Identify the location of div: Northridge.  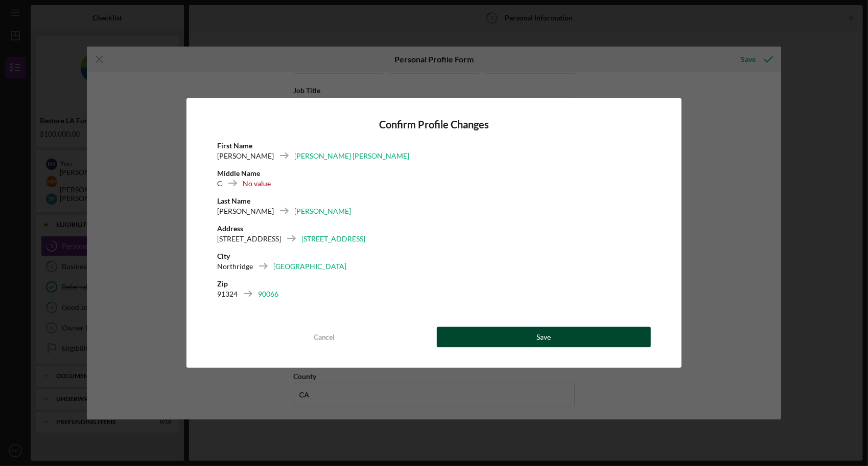
(235, 266).